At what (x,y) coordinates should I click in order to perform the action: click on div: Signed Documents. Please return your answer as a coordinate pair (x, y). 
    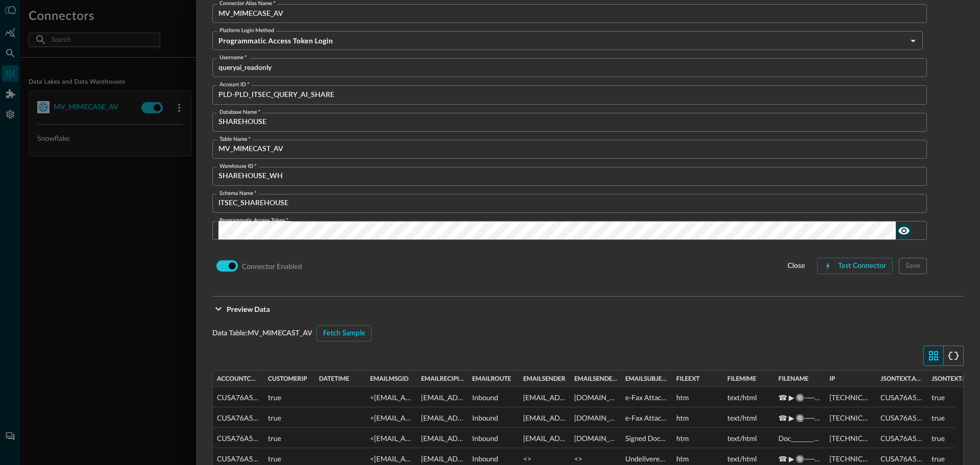
    Looking at the image, I should click on (647, 439).